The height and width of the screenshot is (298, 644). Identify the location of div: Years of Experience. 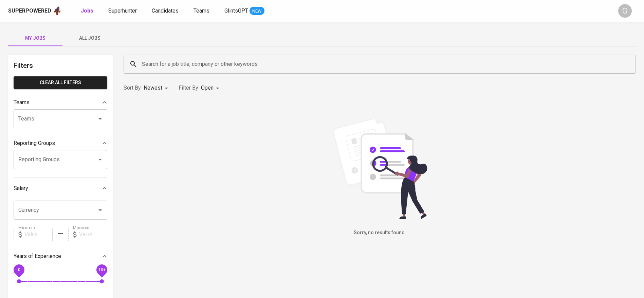
(60, 256).